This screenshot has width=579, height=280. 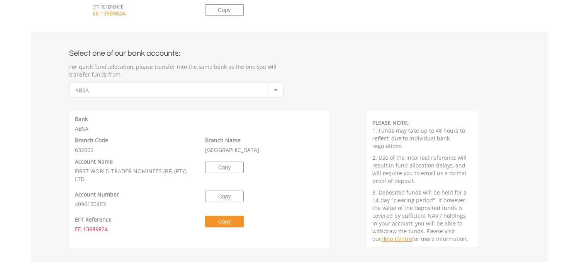 I want to click on label: Account Number, so click(x=97, y=194).